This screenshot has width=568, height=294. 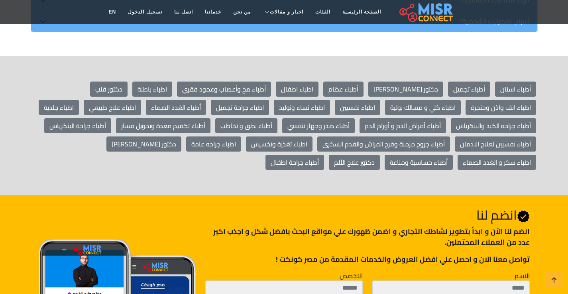 What do you see at coordinates (213, 12) in the screenshot?
I see `a: خدماتنا` at bounding box center [213, 12].